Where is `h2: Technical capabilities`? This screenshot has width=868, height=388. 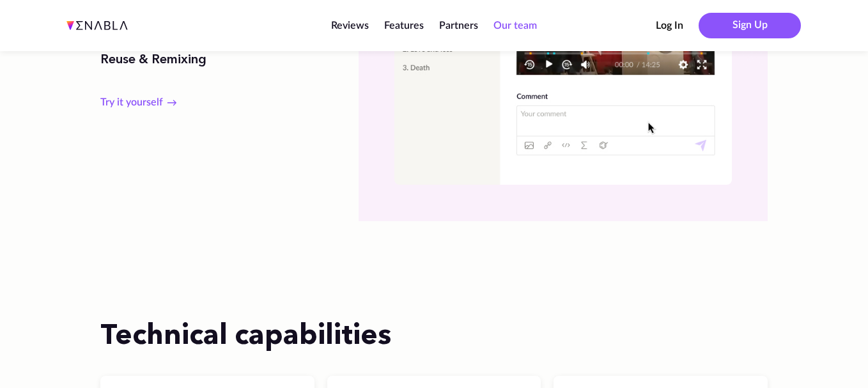
h2: Technical capabilities is located at coordinates (434, 334).